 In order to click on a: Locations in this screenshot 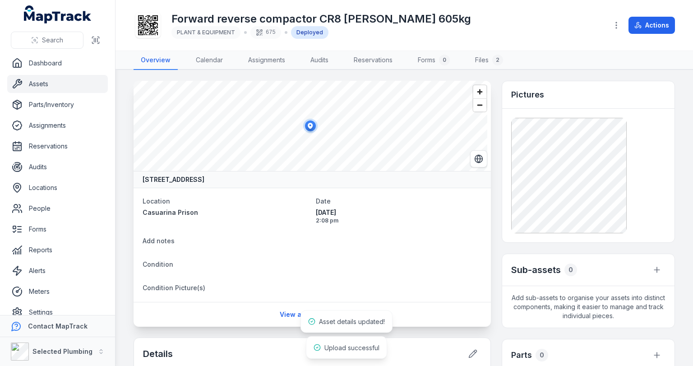, I will do `click(57, 188)`.